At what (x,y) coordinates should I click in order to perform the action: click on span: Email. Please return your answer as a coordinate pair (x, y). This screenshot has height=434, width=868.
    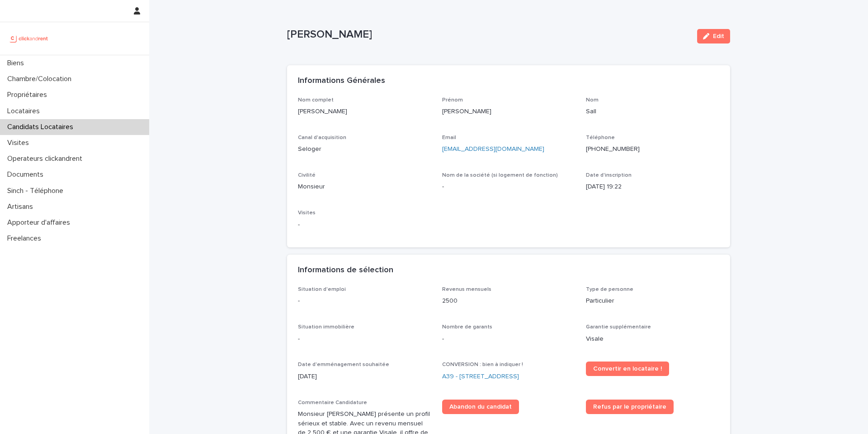
    Looking at the image, I should click on (449, 137).